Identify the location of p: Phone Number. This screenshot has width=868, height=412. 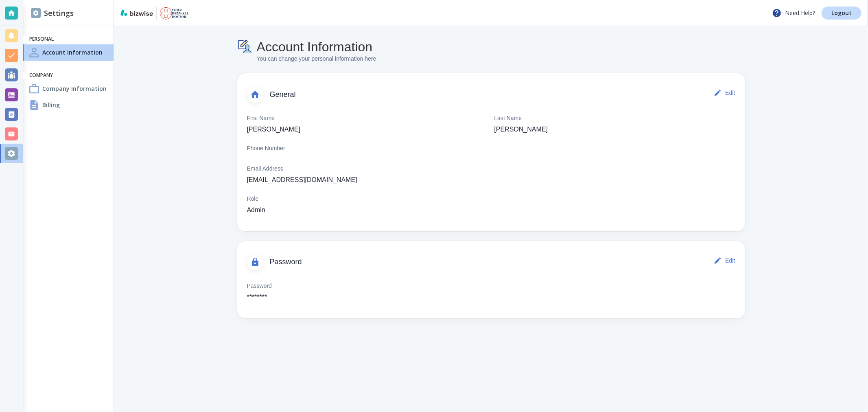
(266, 148).